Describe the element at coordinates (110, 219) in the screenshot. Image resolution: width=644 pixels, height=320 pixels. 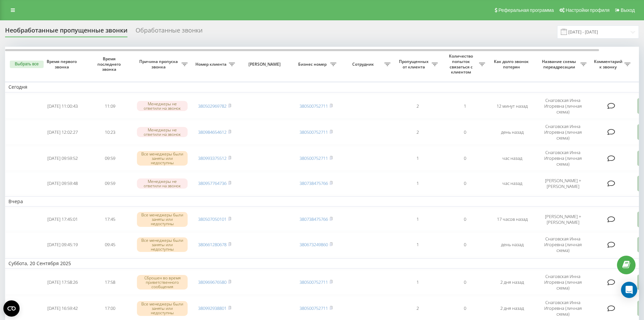
I see `td: 17:45` at that location.